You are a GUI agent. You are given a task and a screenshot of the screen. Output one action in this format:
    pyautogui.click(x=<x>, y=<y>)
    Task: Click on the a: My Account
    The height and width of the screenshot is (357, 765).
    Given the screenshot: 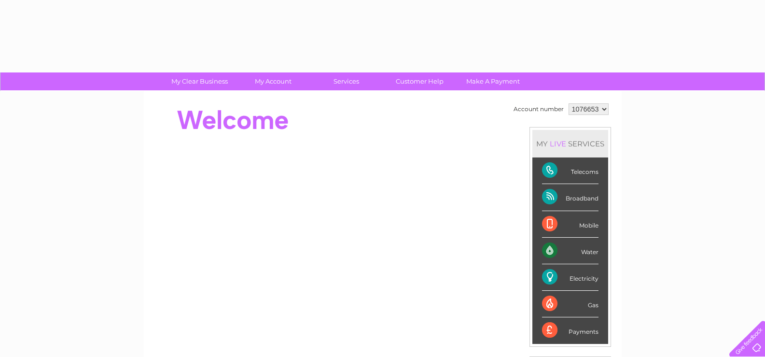 What is the action you would take?
    pyautogui.click(x=273, y=81)
    